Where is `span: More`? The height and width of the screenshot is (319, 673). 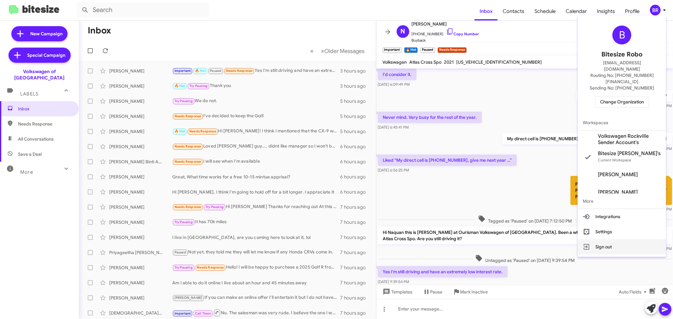 span: More is located at coordinates (622, 201).